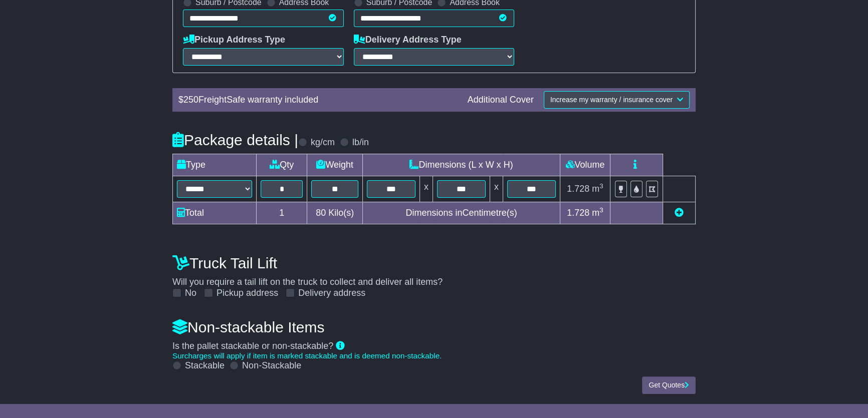  I want to click on label: Pickup address, so click(247, 294).